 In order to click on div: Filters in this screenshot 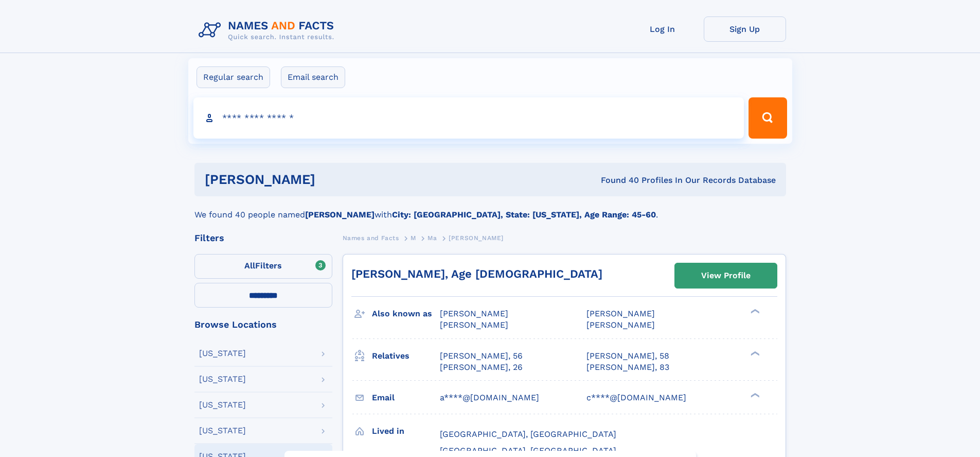, I will do `click(264, 238)`.